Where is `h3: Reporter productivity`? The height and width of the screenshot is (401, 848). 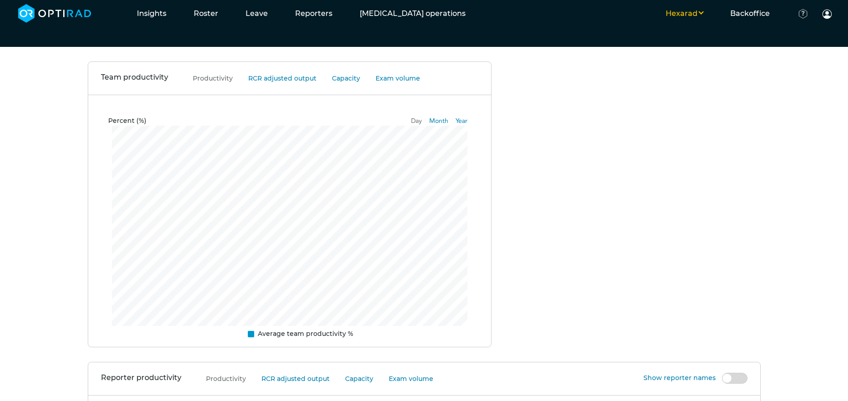
h3: Reporter productivity is located at coordinates (141, 378).